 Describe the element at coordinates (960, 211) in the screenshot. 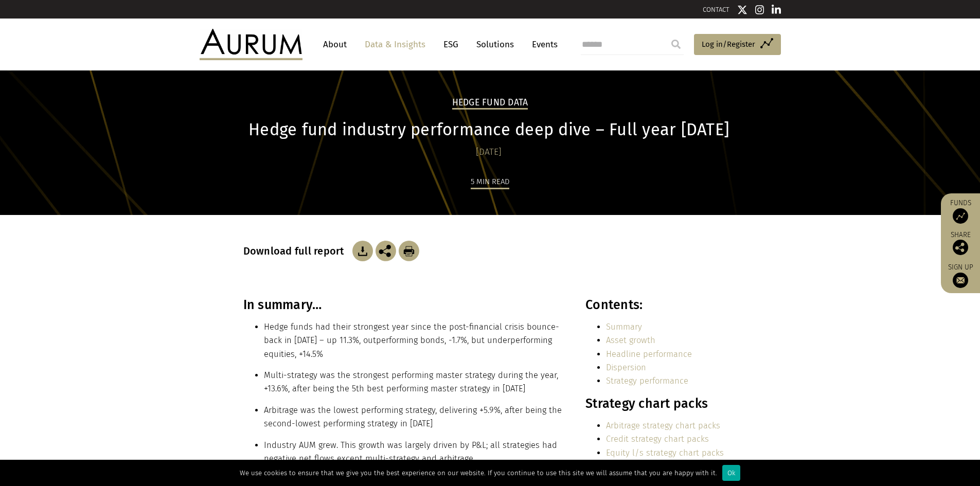

I see `a: Funds` at that location.